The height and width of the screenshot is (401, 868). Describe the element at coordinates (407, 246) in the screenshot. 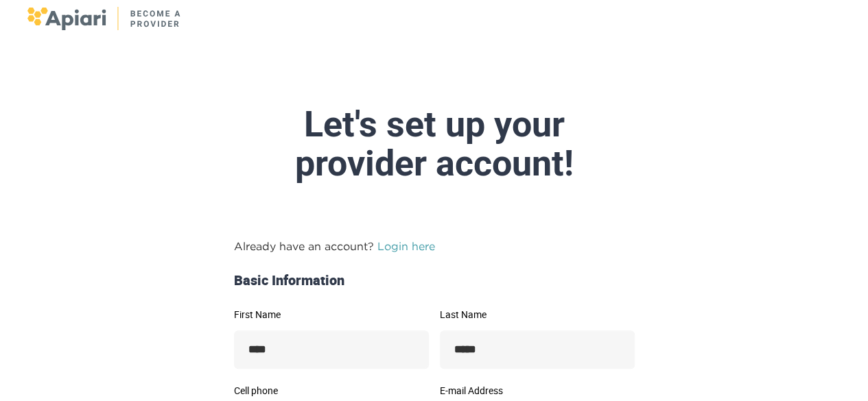

I see `a: Login here` at that location.